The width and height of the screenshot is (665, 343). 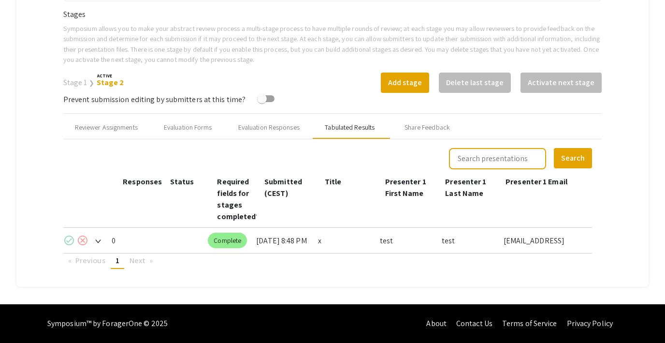 I want to click on span: Presenter 1 Email, so click(x=537, y=181).